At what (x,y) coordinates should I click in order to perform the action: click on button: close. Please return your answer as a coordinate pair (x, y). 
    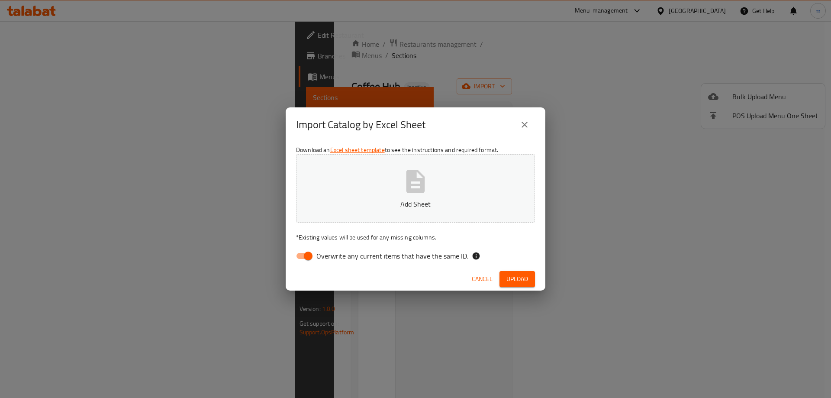
    Looking at the image, I should click on (525, 125).